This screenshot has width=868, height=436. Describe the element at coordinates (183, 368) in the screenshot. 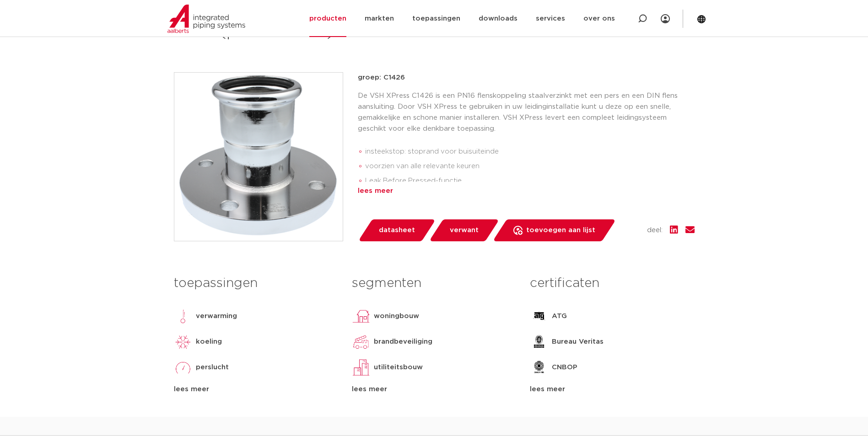

I see `img: perslucht` at that location.